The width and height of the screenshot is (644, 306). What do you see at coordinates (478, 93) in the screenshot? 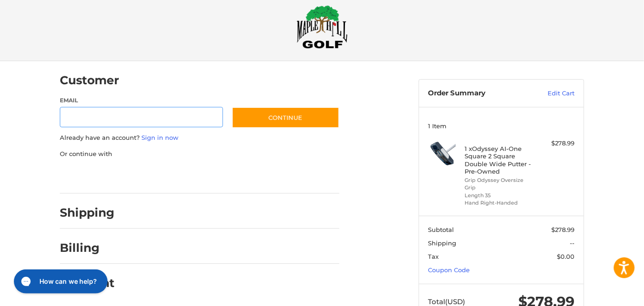
I see `h3: Order Summary` at bounding box center [478, 93].